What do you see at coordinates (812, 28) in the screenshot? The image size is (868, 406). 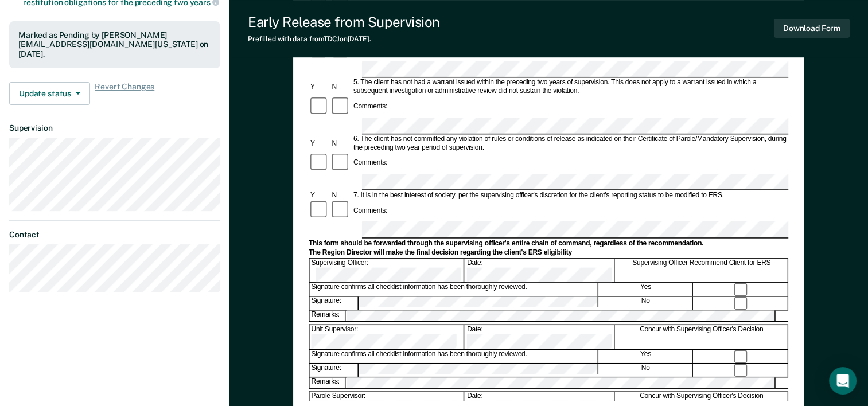 I see `button: Download Form` at bounding box center [812, 28].